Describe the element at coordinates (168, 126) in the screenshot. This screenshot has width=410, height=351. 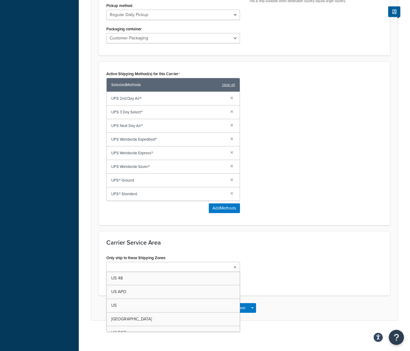
I see `span: UPS Next Day Air®` at that location.